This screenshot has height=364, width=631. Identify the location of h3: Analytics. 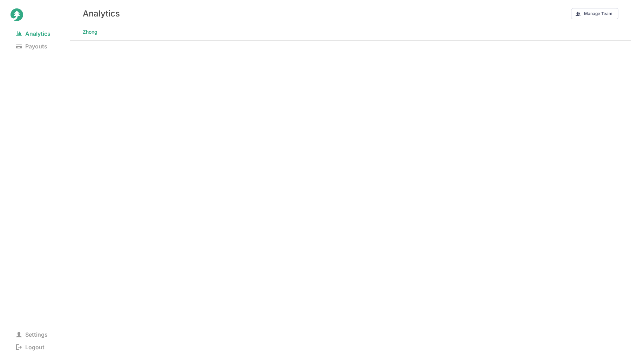
(101, 13).